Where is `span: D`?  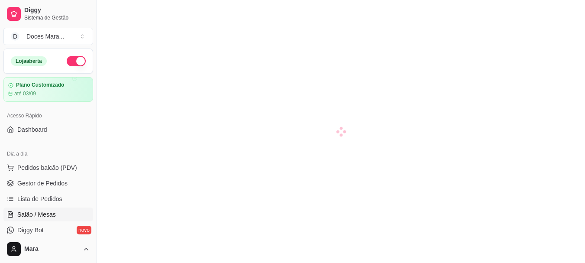 span: D is located at coordinates (15, 36).